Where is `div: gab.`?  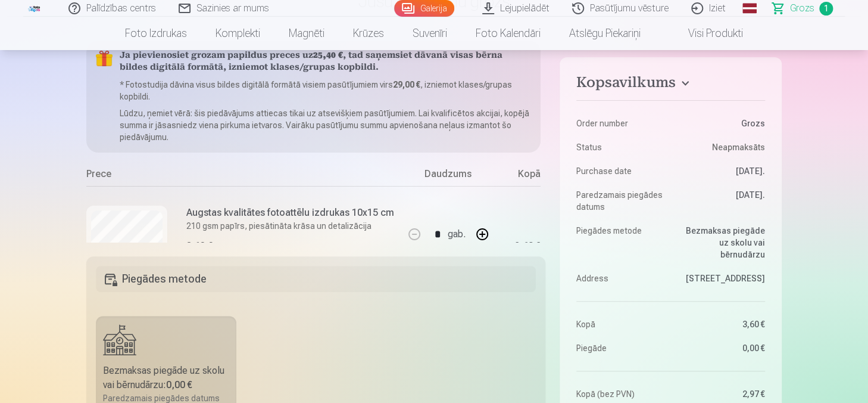 div: gab. is located at coordinates (457, 234).